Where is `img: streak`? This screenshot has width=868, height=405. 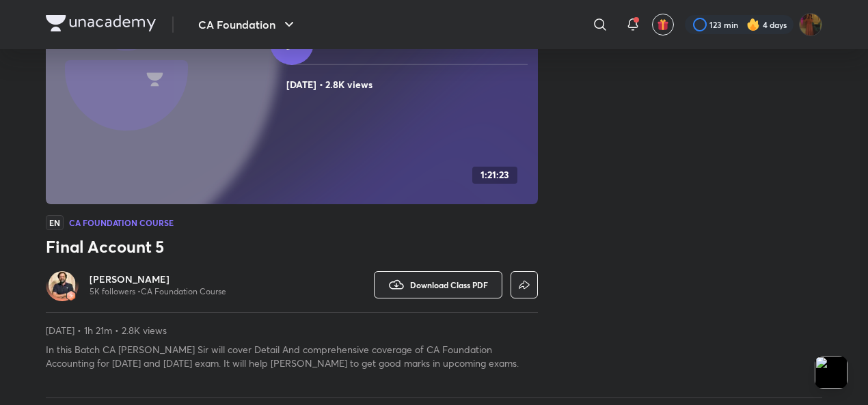 img: streak is located at coordinates (753, 25).